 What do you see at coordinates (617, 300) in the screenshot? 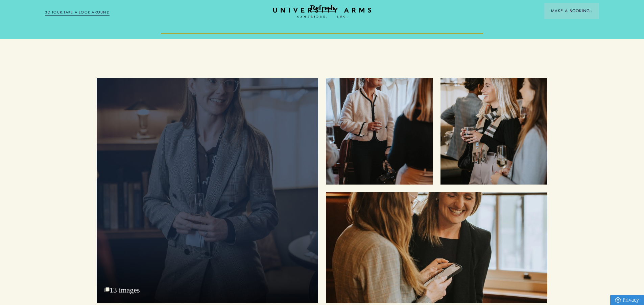
I see `img: Privacy` at bounding box center [617, 300].